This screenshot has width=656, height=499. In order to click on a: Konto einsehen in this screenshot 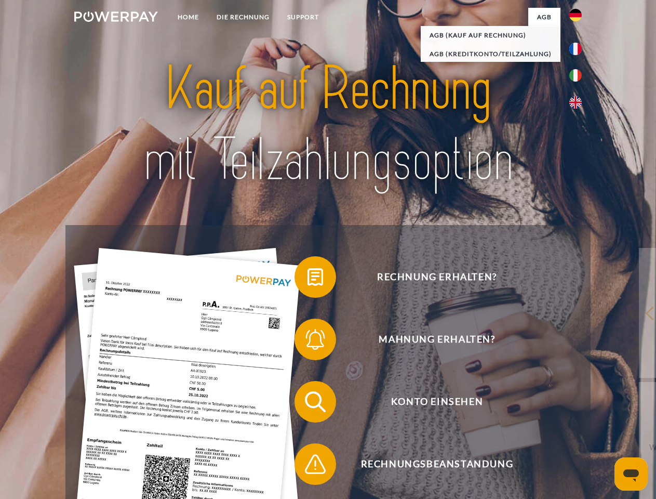, I will do `click(430, 402)`.